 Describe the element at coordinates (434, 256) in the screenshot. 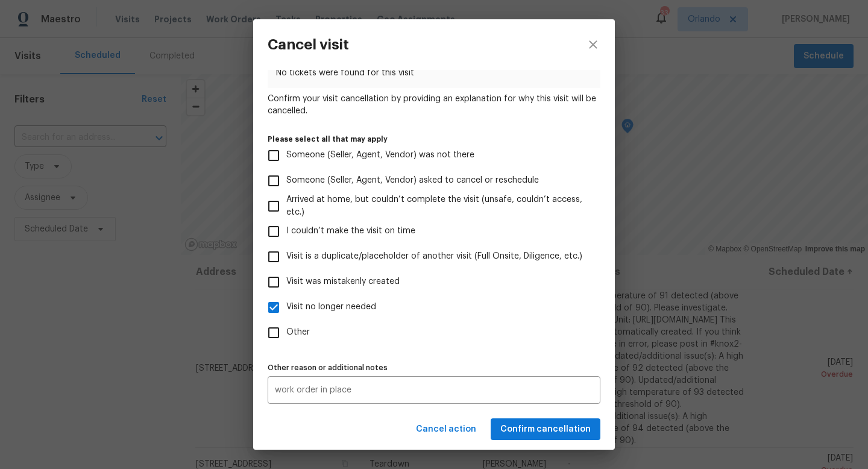

I see `span: Visit is a duplicate/placeholder of another visit (Full Onsite, Diligence, etc.)` at that location.